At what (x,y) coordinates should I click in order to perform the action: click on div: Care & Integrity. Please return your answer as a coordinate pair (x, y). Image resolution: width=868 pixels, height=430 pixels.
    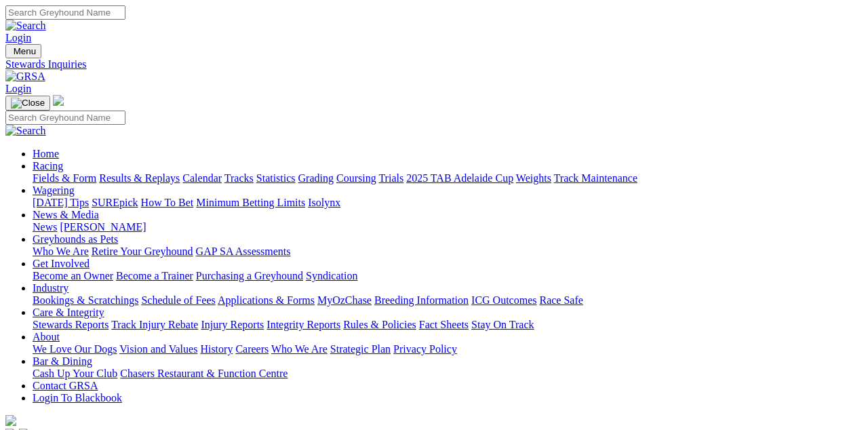
    Looking at the image, I should click on (448, 326).